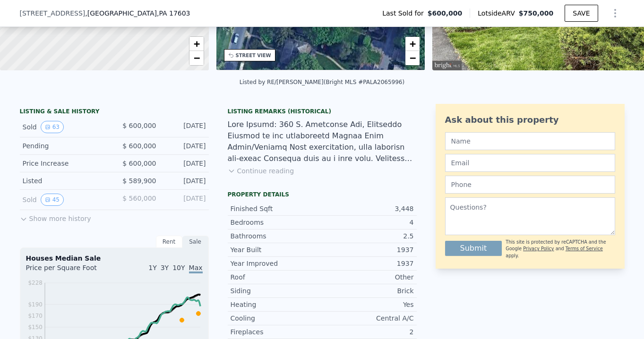 Image resolution: width=644 pixels, height=339 pixels. I want to click on input: Email, so click(530, 163).